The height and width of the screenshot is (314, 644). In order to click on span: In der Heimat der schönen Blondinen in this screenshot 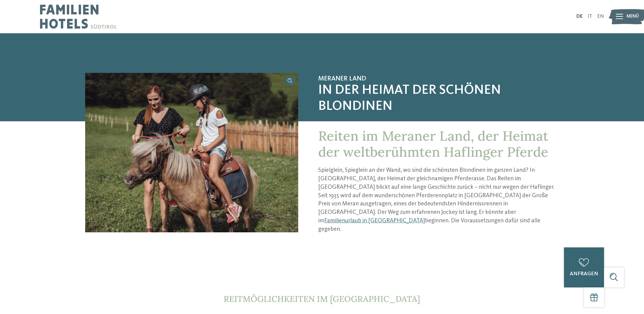, I will do `click(438, 98)`.